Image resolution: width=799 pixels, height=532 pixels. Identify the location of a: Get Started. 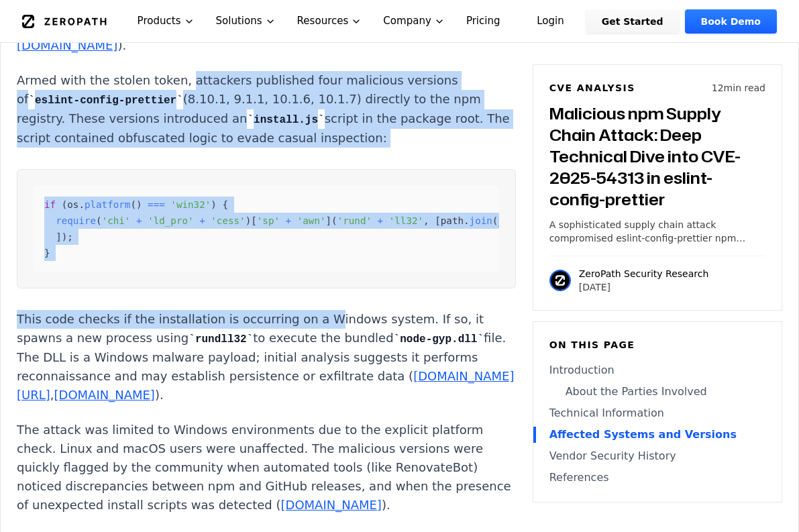
(633, 22).